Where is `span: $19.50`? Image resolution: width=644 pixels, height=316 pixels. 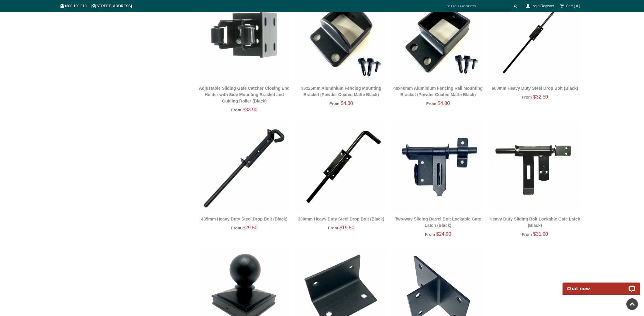 span: $19.50 is located at coordinates (347, 227).